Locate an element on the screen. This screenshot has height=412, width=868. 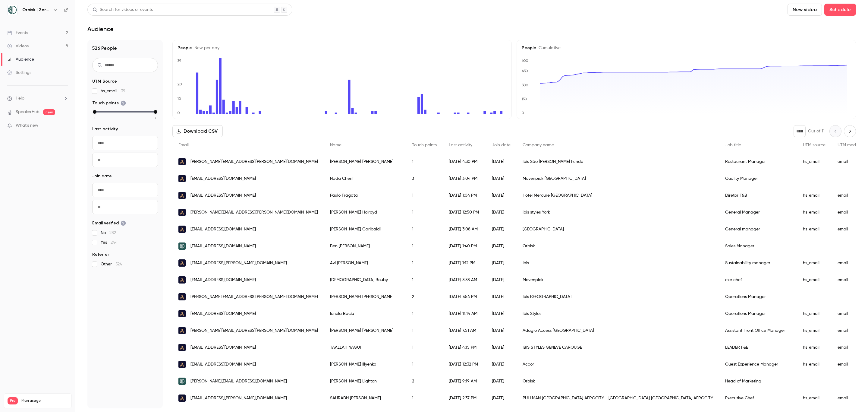
span: Referrer is located at coordinates (100, 255).